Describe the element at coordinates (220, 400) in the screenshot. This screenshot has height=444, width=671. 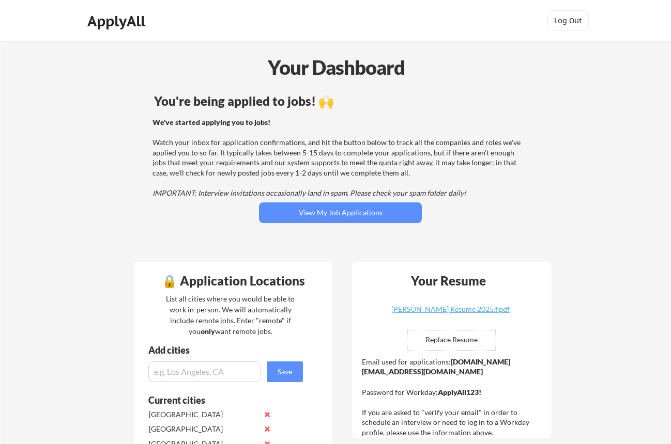
I see `div: Current cities` at that location.